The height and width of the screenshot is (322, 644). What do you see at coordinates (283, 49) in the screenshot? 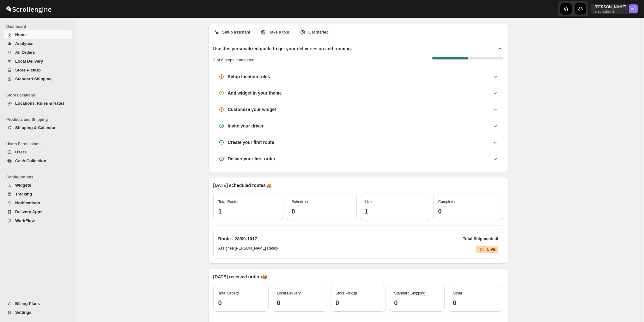
I see `h2: Use this personalized guide to get your deliveries up and running.` at bounding box center [283, 49].